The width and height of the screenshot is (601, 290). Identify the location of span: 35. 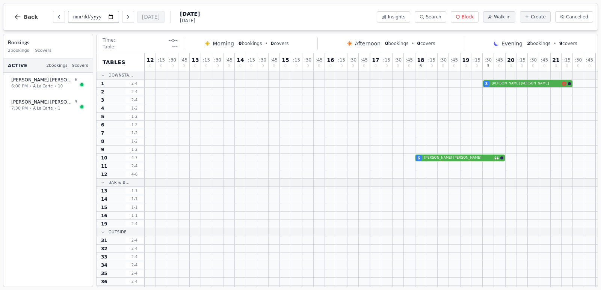
(104, 274).